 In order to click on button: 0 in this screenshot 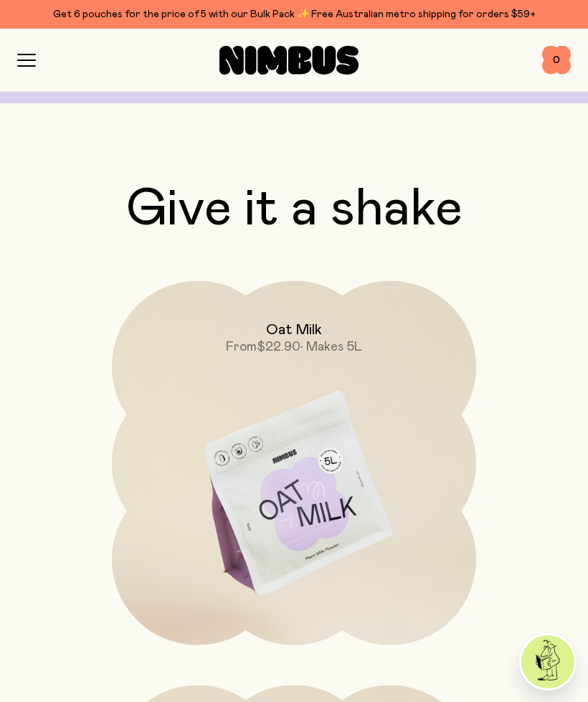, I will do `click(556, 60)`.